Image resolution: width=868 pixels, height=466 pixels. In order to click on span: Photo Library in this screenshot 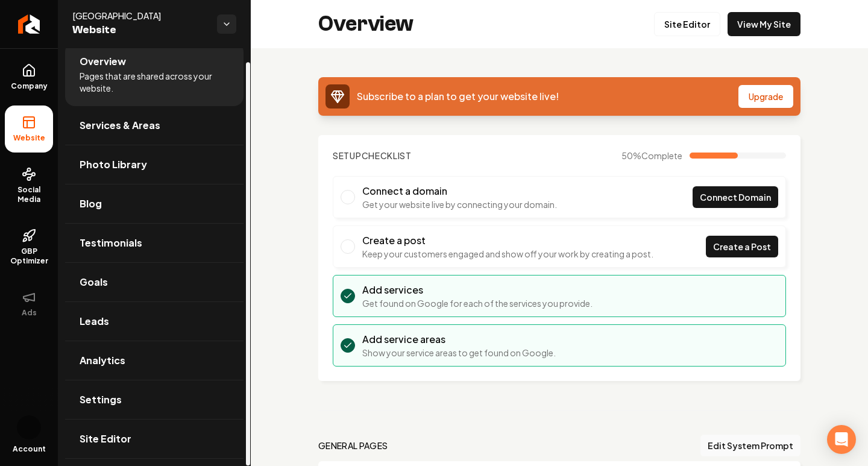, I will do `click(113, 165)`.